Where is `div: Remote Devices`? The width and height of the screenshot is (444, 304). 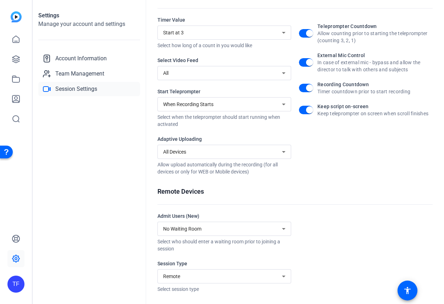 div: Remote Devices is located at coordinates (295, 191).